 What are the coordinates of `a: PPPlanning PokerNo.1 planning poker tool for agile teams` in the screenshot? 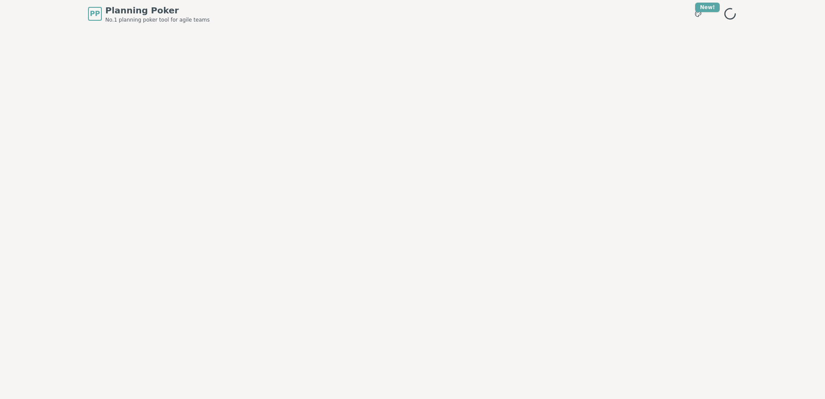 It's located at (149, 14).